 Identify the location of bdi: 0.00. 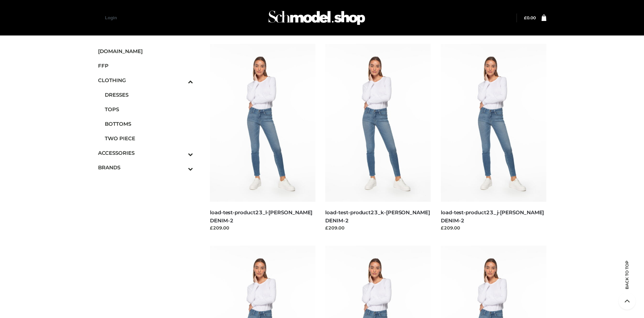
(530, 18).